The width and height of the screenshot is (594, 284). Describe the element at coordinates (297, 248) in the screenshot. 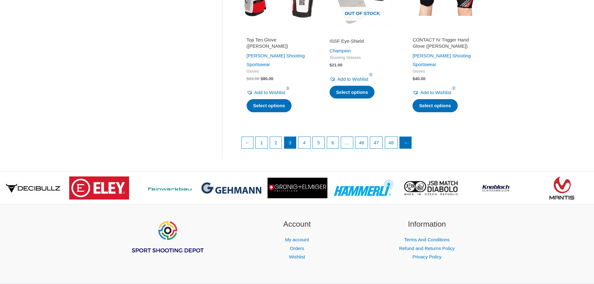

I see `nav: Account` at that location.